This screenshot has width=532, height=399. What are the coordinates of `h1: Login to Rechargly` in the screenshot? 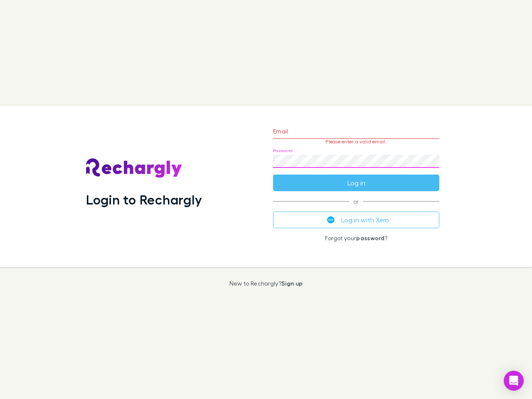 It's located at (144, 200).